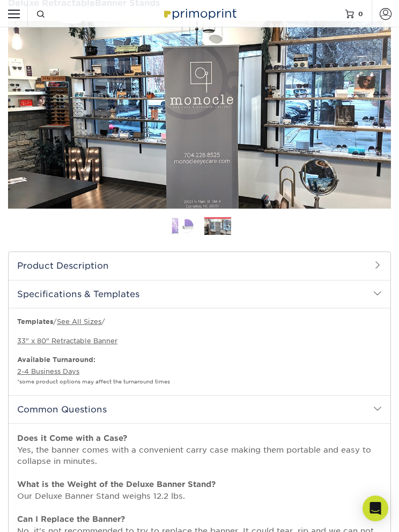 The height and width of the screenshot is (532, 399). I want to click on h2: Product Description, so click(199, 265).